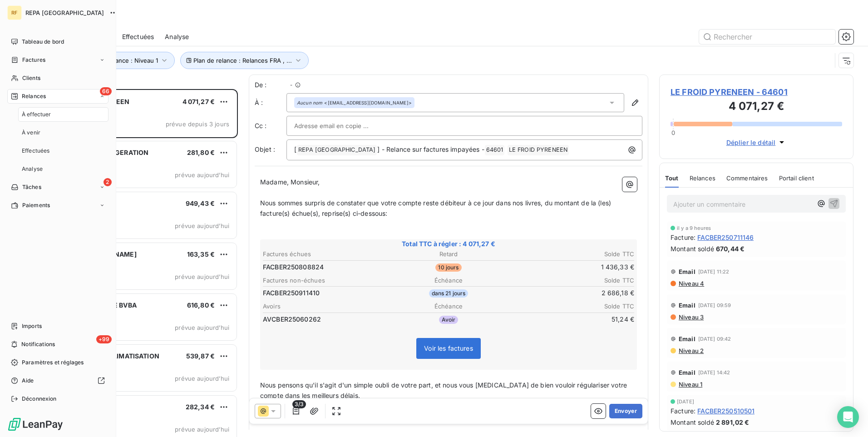 The height and width of the screenshot is (437, 868). What do you see at coordinates (201, 254) in the screenshot?
I see `span: 163,35 €` at bounding box center [201, 254].